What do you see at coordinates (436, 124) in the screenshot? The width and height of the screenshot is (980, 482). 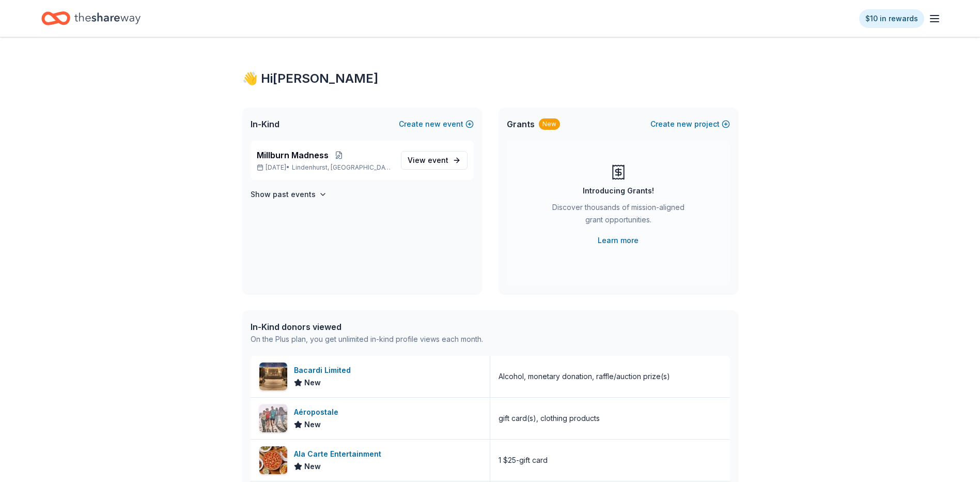 I see `button: Createnewevent` at bounding box center [436, 124].